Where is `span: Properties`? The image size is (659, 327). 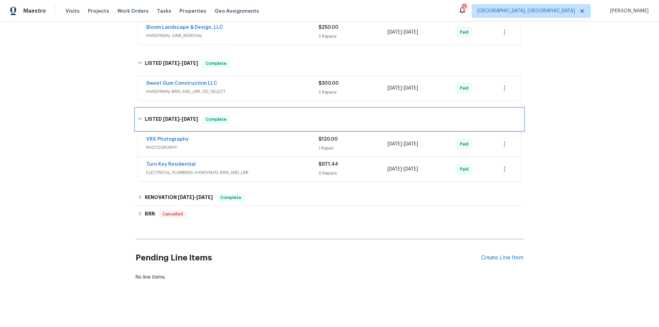 span: Properties is located at coordinates (193, 11).